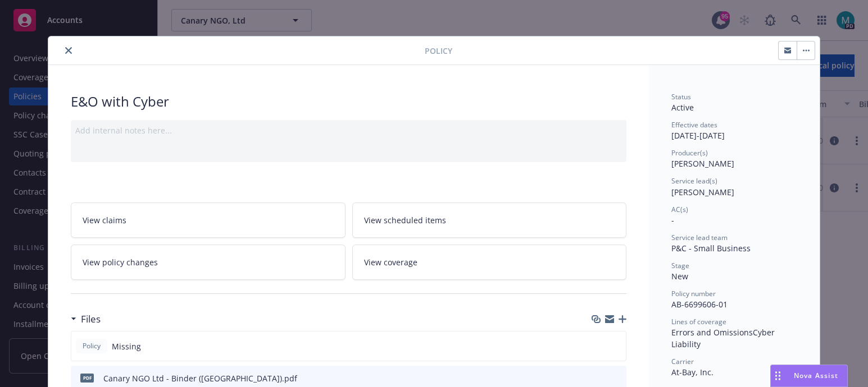  I want to click on span: Stage, so click(681, 265).